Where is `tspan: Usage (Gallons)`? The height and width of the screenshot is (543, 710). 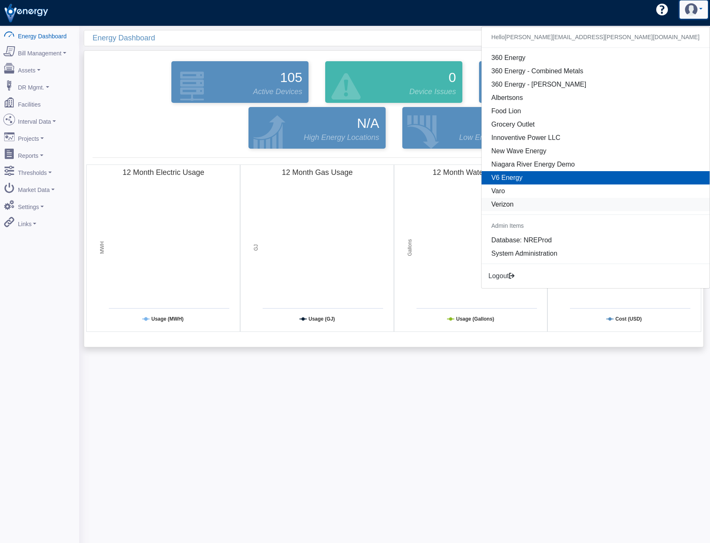
tspan: Usage (Gallons) is located at coordinates (475, 319).